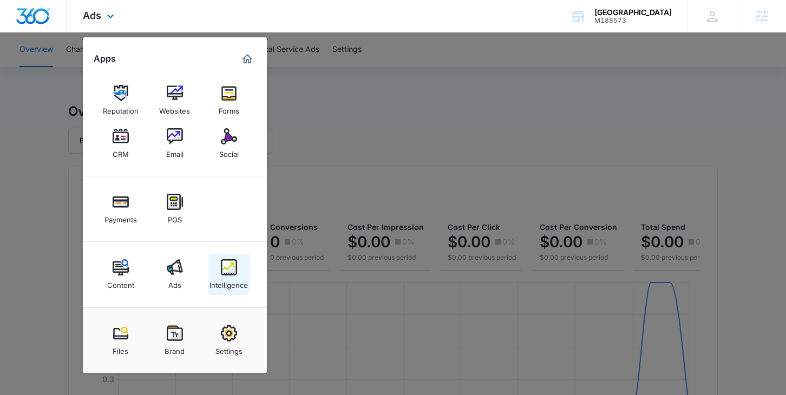 The height and width of the screenshot is (395, 786). What do you see at coordinates (22, 22) in the screenshot?
I see `img: logo_orange.svg` at bounding box center [22, 22].